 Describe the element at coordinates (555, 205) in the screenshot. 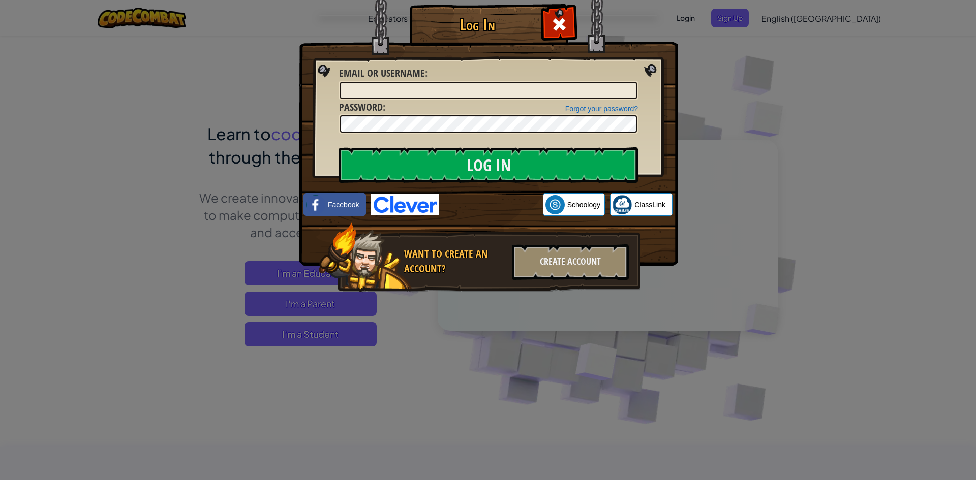

I see `img: schoology.png` at that location.